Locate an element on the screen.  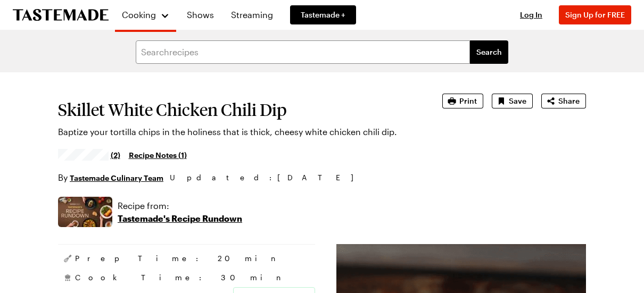
button: Sign Up for FREE is located at coordinates (595, 15).